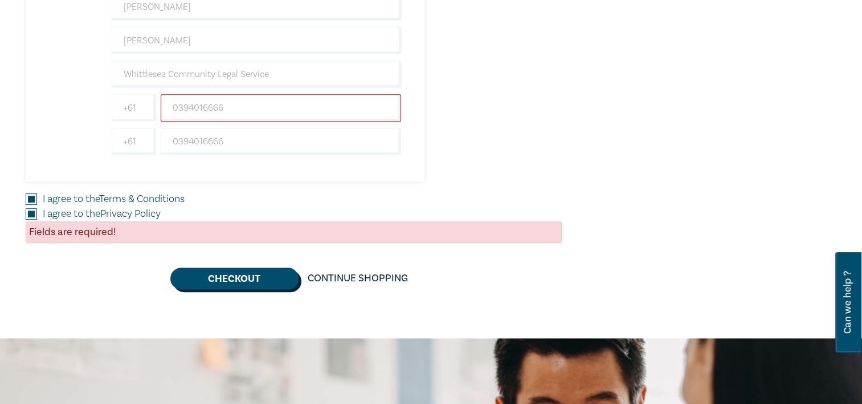 The image size is (862, 404). Describe the element at coordinates (281, 108) in the screenshot. I see `input: Mobile*` at that location.